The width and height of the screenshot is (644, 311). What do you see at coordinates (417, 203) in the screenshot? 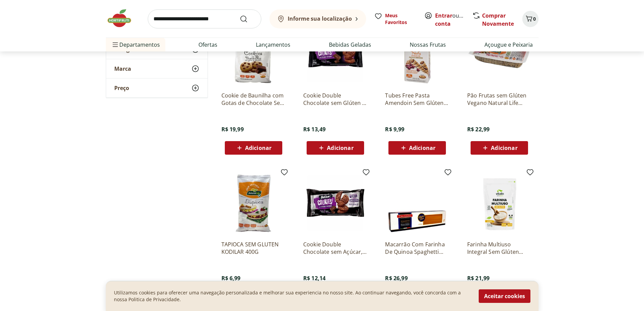
I see `img: Macarrão Com Farinha De Quinoa Spaghetti Sem Glúten Paganini Caixa 400G` at bounding box center [417, 203].